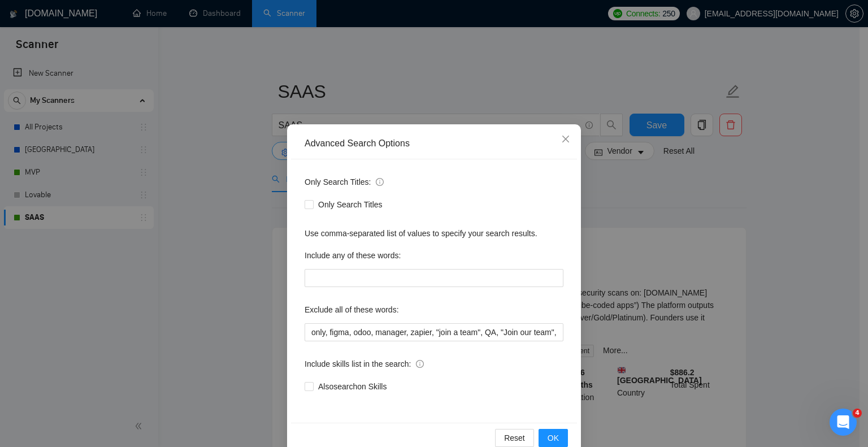 The image size is (868, 447). I want to click on span: Also search on Skills, so click(352, 386).